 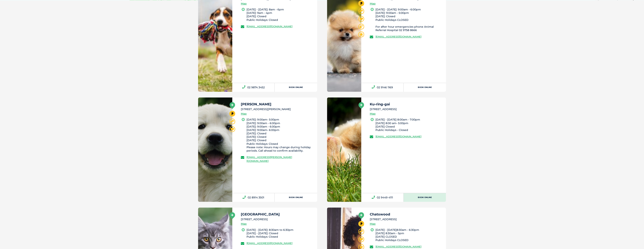 I want to click on a: 02 9449 4111, so click(x=382, y=198).